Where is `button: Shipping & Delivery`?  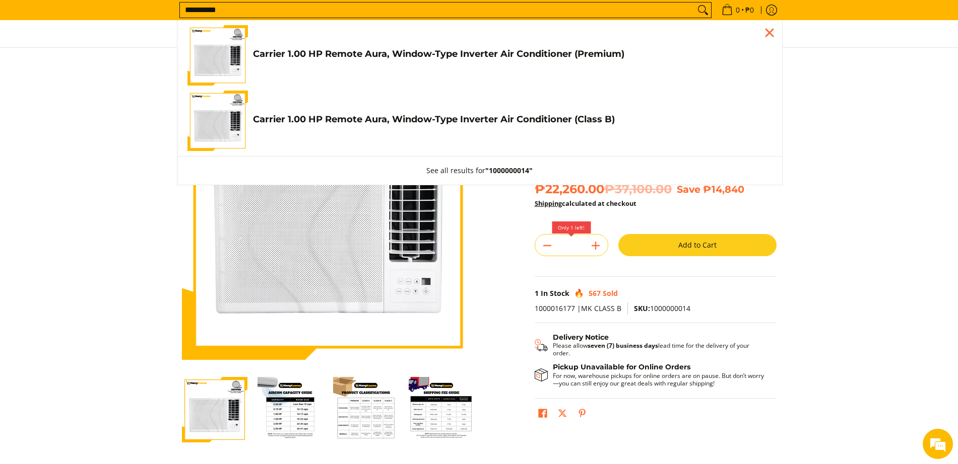
button: Shipping & Delivery is located at coordinates (650, 346).